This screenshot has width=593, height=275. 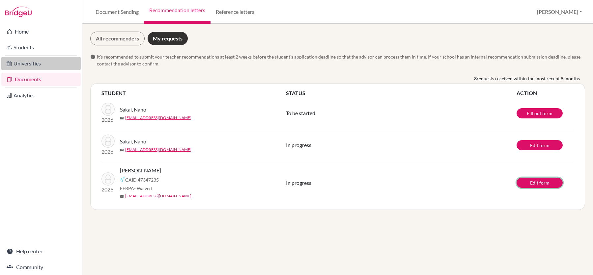 I want to click on th: STATUS, so click(x=401, y=93).